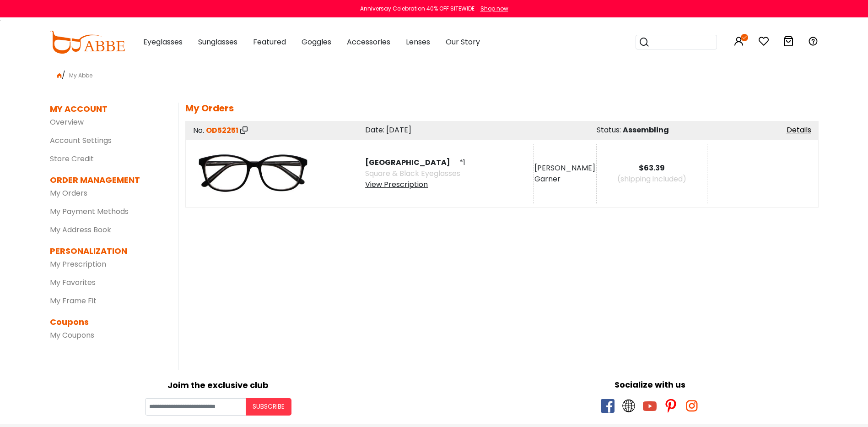 The height and width of the screenshot is (427, 868). I want to click on span: Featured, so click(269, 42).